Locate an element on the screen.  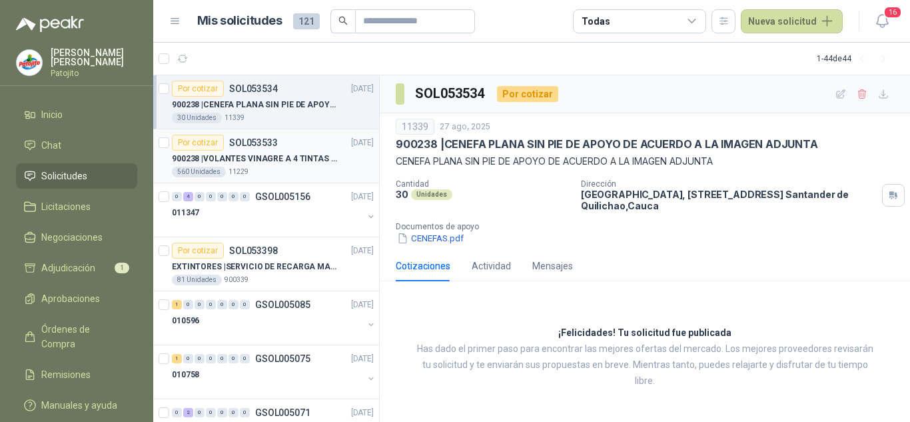
span: Solicitudes is located at coordinates (64, 176).